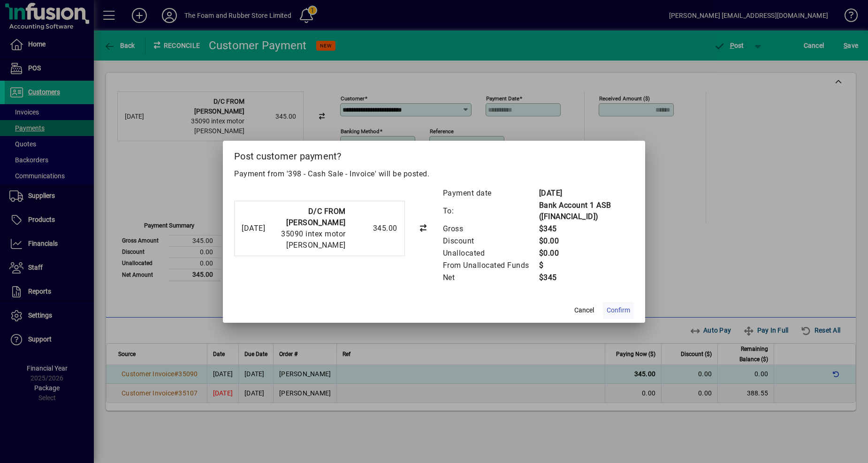  I want to click on button: Confirm, so click(619, 311).